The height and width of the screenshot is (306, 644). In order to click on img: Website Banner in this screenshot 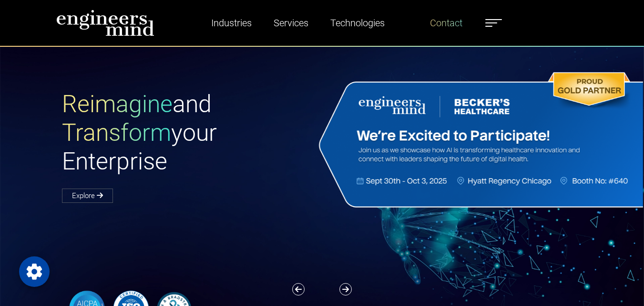, I will do `click(480, 140)`.